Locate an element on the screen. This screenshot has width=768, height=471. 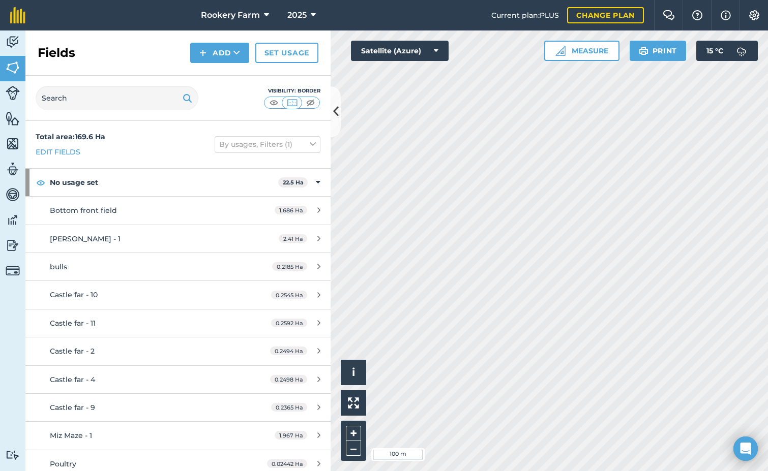
span: 0.2592 Ha is located at coordinates (289, 323).